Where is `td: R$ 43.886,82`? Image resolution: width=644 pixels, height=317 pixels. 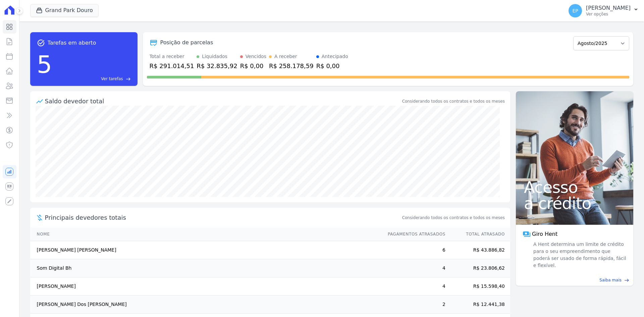
td: R$ 43.886,82 is located at coordinates (478, 250).